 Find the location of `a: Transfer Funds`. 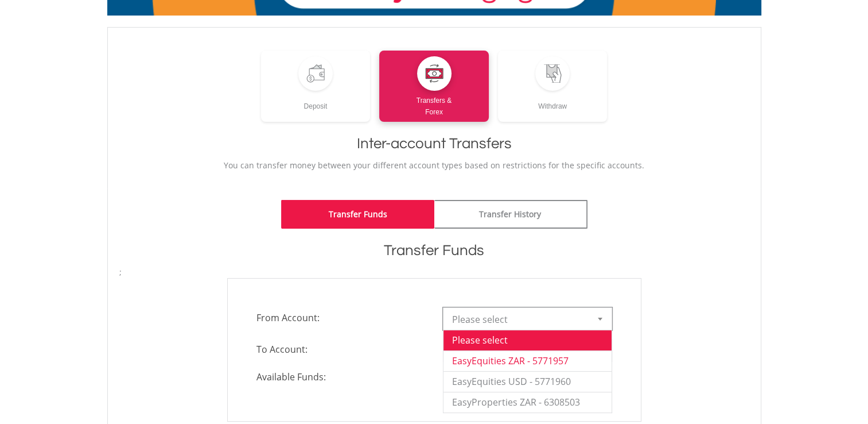

a: Transfer Funds is located at coordinates (358, 215).